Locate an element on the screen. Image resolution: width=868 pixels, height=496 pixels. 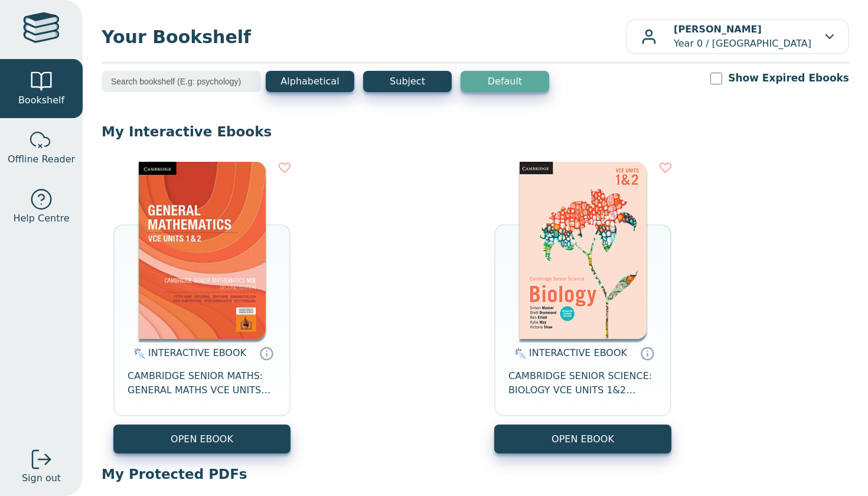
img: c9bfab9e-4093-ea11-a992-0272d098c78b.png is located at coordinates (583, 251).